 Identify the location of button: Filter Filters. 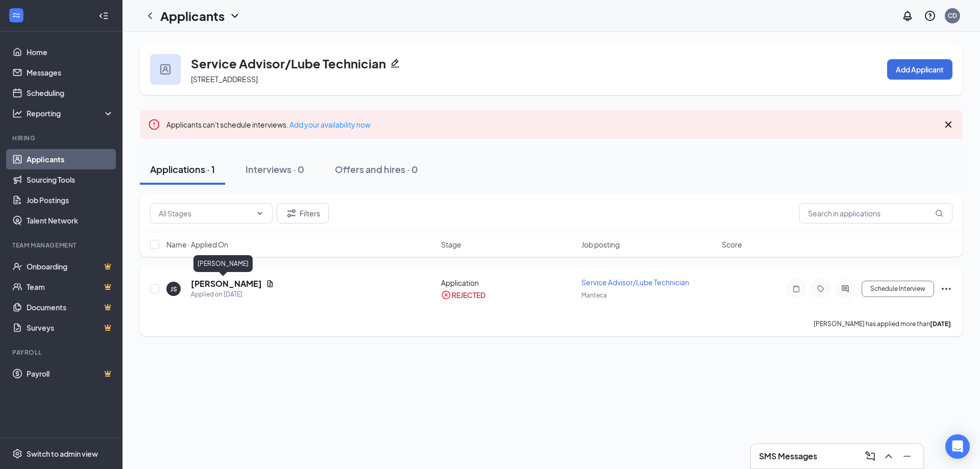
(303, 214).